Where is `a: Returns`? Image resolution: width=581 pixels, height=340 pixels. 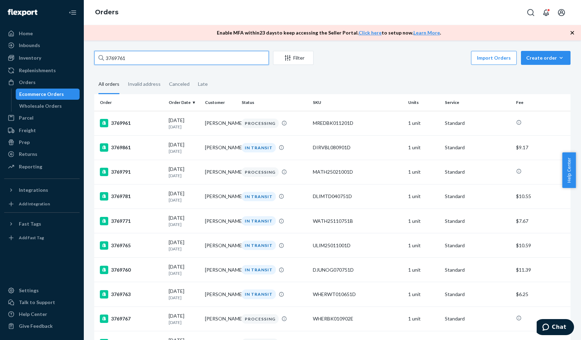
a: Returns is located at coordinates (42, 154).